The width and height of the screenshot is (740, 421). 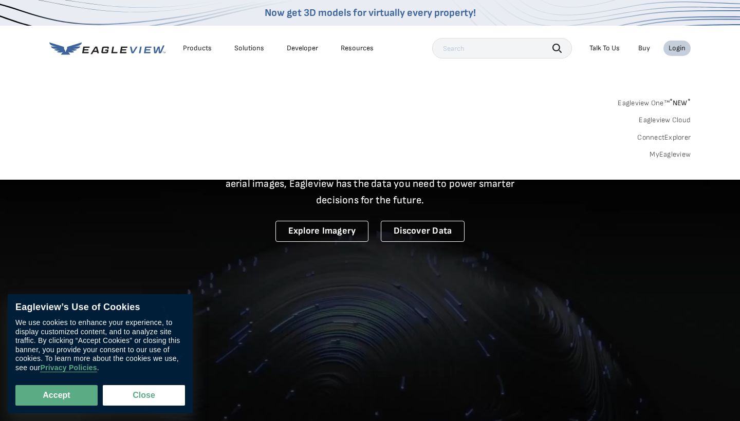 I want to click on button: Close, so click(x=144, y=396).